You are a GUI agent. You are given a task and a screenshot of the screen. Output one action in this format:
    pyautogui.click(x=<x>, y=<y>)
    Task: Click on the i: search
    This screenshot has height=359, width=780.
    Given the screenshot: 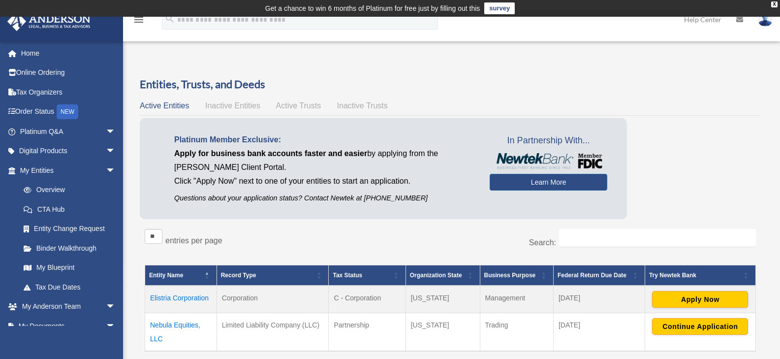 What is the action you would take?
    pyautogui.click(x=170, y=19)
    